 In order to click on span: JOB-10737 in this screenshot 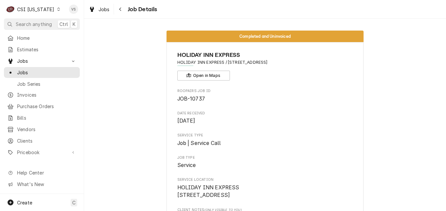, I will do `click(191, 98)`.